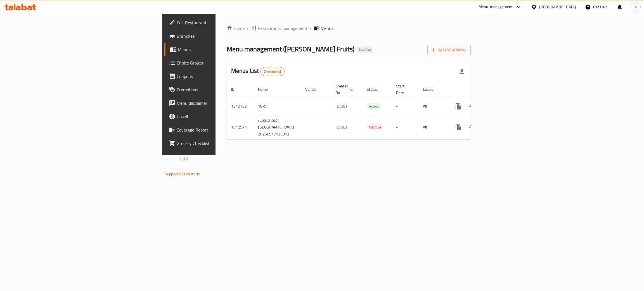 This screenshot has height=291, width=644. Describe the element at coordinates (449, 50) in the screenshot. I see `span: Add New Menu` at that location.